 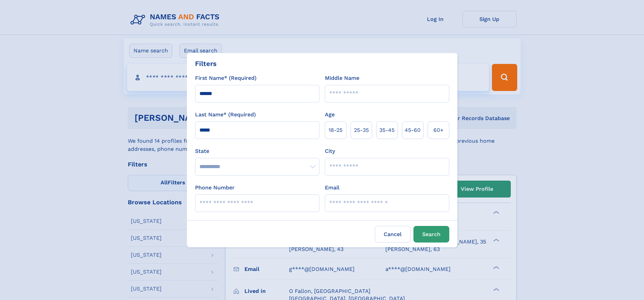 What do you see at coordinates (257, 151) in the screenshot?
I see `label: State` at bounding box center [257, 151].